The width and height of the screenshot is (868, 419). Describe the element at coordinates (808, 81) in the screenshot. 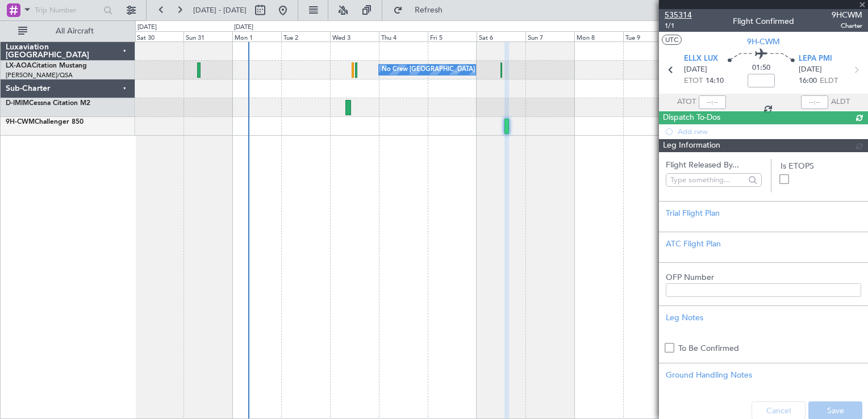

I see `span: 16:00` at that location.